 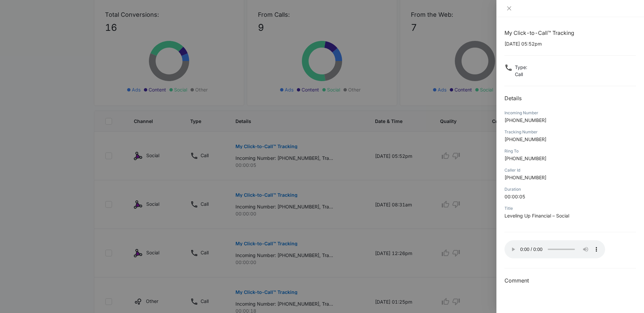 What do you see at coordinates (570, 132) in the screenshot?
I see `div: Tracking Number` at bounding box center [570, 132].